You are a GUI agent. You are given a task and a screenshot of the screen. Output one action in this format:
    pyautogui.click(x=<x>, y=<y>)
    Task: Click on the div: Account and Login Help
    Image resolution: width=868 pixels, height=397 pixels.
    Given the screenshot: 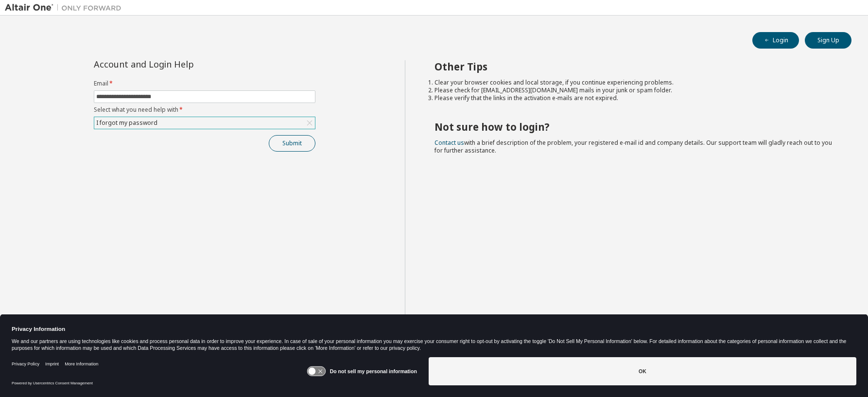 What is the action you would take?
    pyautogui.click(x=182, y=64)
    